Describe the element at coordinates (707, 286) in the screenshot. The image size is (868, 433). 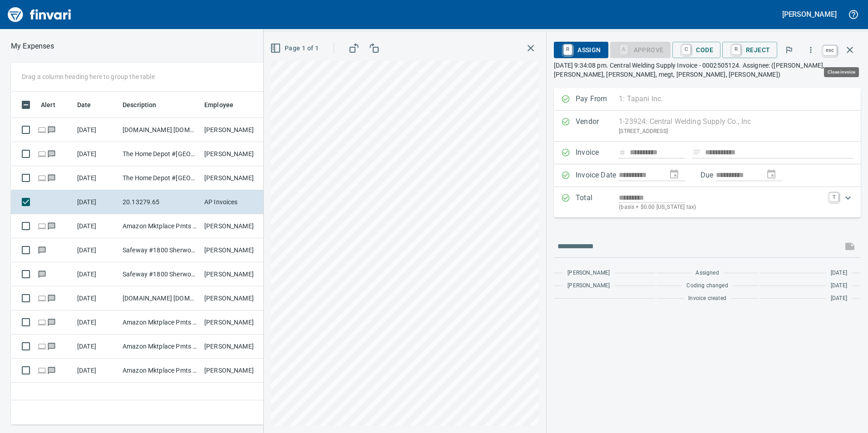
I see `span: Coding changed` at that location.